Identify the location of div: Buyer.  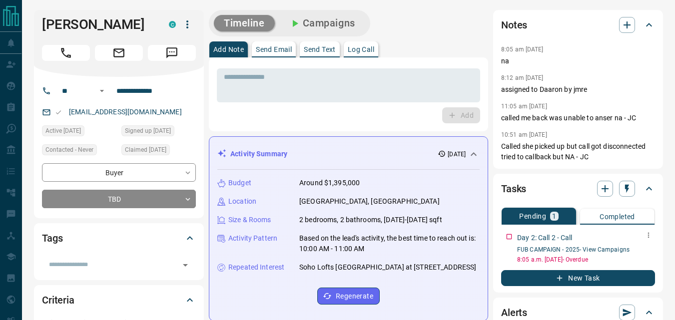
(119, 172).